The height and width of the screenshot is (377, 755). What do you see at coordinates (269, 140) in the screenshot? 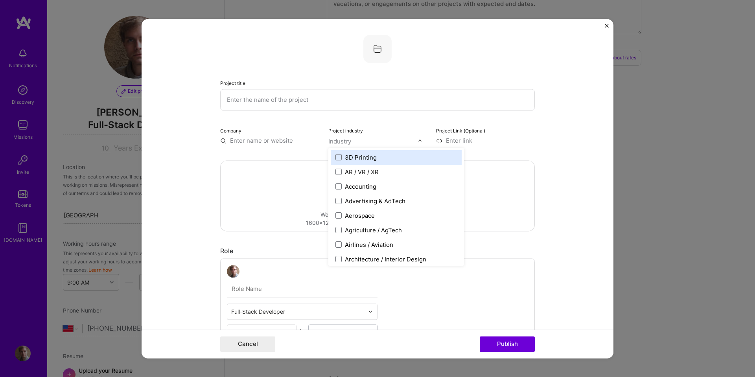
I see `input: Enter name or website` at bounding box center [269, 140].